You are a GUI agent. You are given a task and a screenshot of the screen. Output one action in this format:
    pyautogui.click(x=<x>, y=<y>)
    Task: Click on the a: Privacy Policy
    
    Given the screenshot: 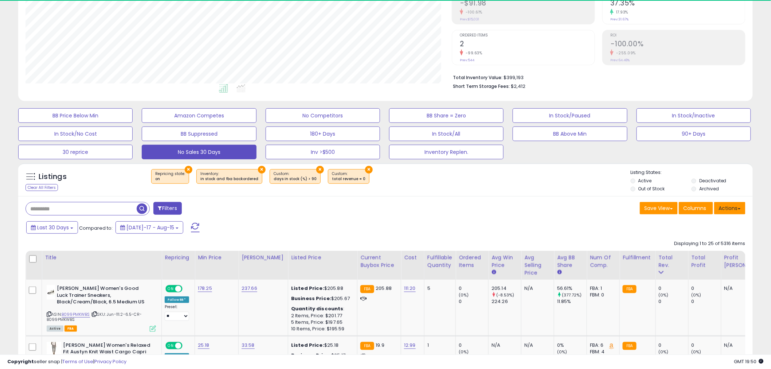 What is the action you would take?
    pyautogui.click(x=110, y=361)
    